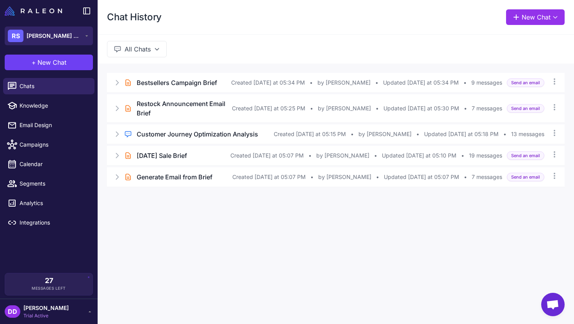  What do you see at coordinates (33, 11) in the screenshot?
I see `img: Raleon Logo` at bounding box center [33, 11].